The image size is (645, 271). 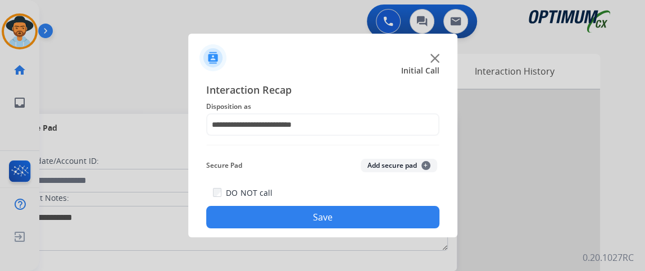 What do you see at coordinates (608, 258) in the screenshot?
I see `p: 0.20.1027RC` at bounding box center [608, 258].